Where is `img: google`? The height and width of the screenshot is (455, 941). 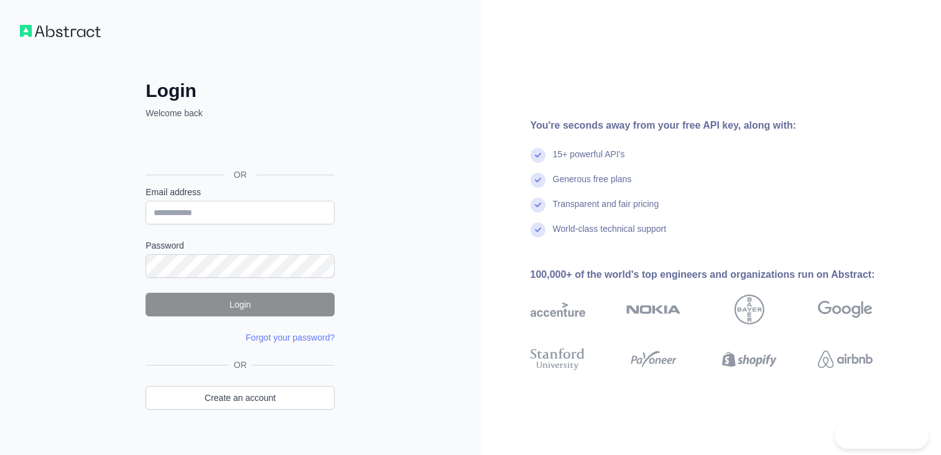 img: google is located at coordinates (845, 310).